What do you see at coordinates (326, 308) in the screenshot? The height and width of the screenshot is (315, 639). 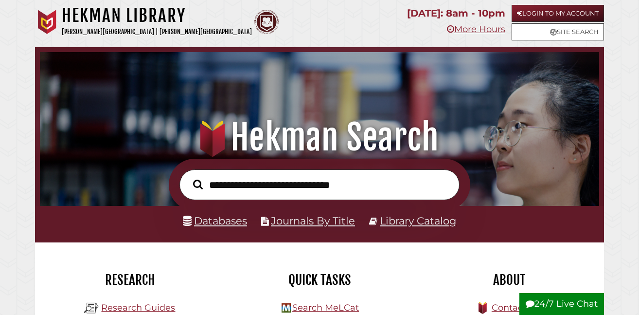 I see `a: Search MeLCat` at bounding box center [326, 308].